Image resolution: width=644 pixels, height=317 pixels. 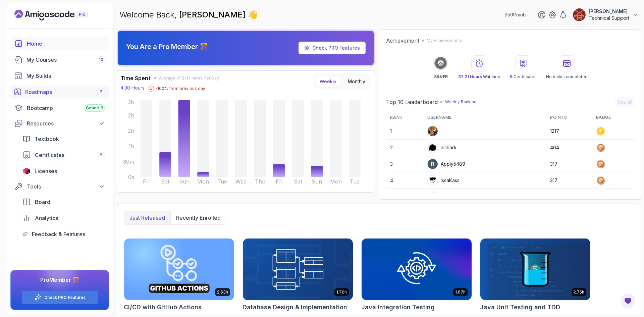 I want to click on th: Username, so click(x=484, y=118).